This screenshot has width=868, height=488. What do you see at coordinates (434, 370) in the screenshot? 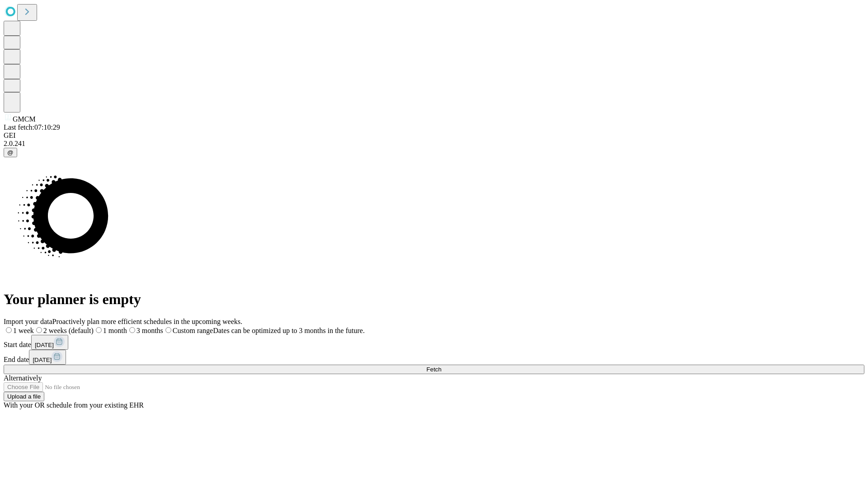
I see `button: Fetch` at bounding box center [434, 370].